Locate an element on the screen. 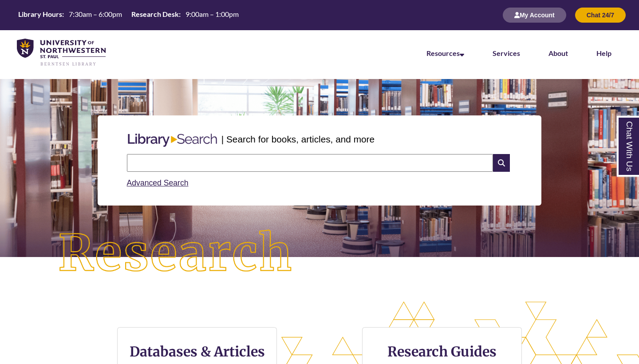 The height and width of the screenshot is (364, 639). img: Libary Search is located at coordinates (172, 140).